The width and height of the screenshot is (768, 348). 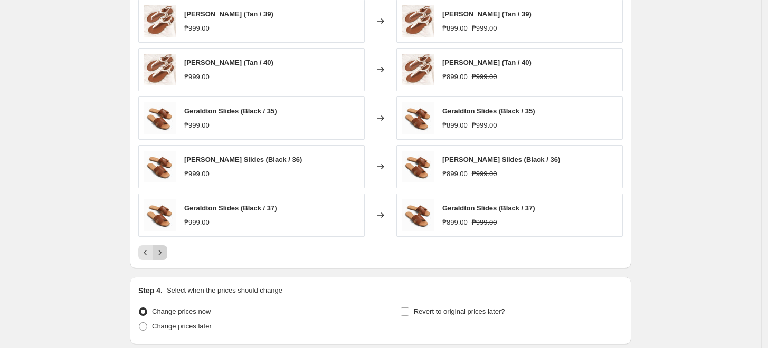 What do you see at coordinates (146, 253) in the screenshot?
I see `button: Previous` at bounding box center [146, 253].